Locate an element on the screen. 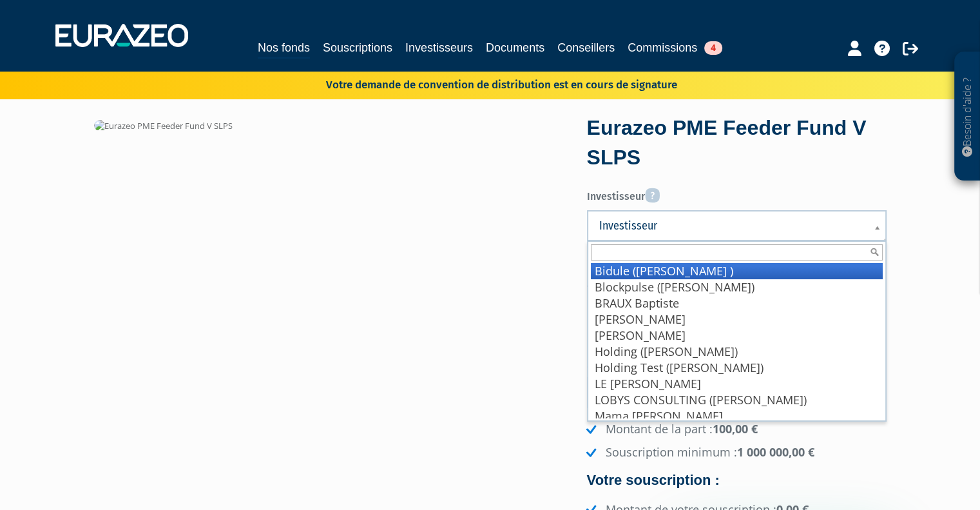  a: Nos fonds is located at coordinates (284, 48).